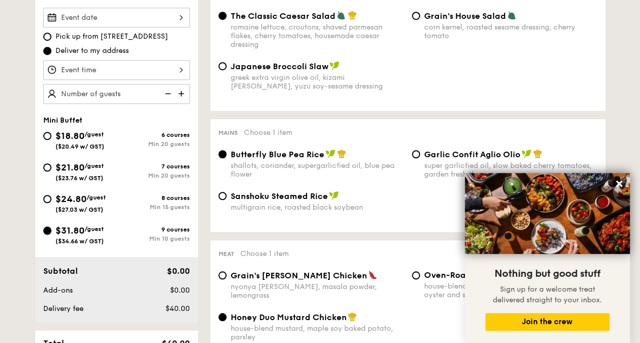  Describe the element at coordinates (70, 168) in the screenshot. I see `span: $21.80` at that location.